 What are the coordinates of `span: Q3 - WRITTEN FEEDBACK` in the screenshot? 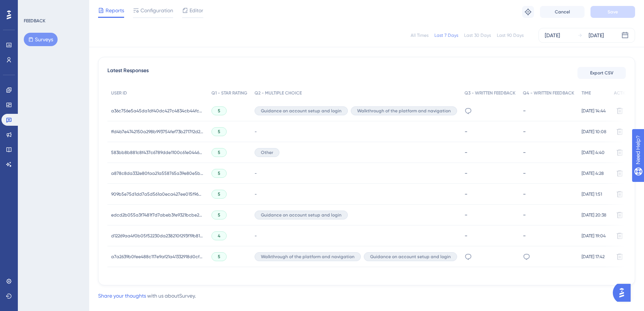 It's located at (490, 93).